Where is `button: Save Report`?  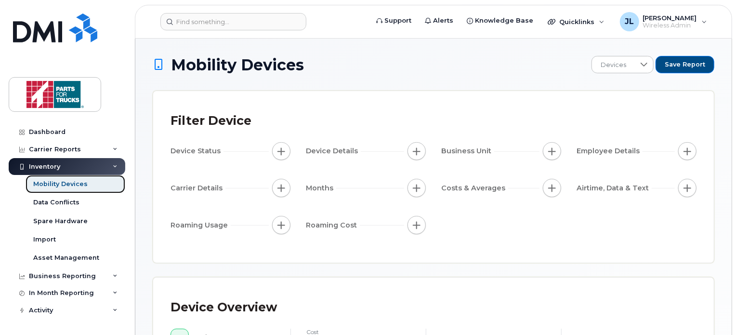 button: Save Report is located at coordinates (685, 65).